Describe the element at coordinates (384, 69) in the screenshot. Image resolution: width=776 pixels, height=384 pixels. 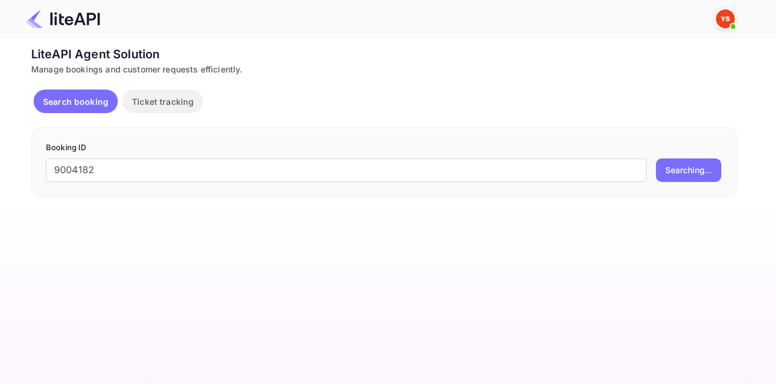
I see `div: Manage bookings and customer requests efficiently.` at that location.